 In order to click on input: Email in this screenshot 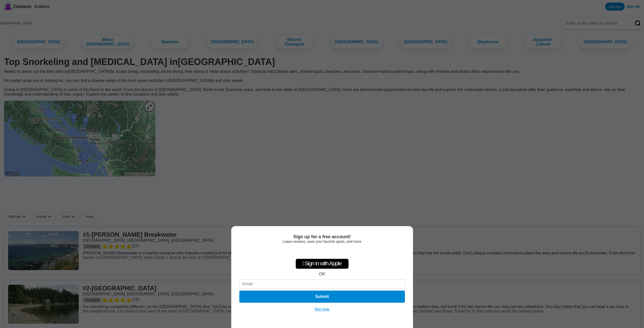, I will do `click(322, 284)`.